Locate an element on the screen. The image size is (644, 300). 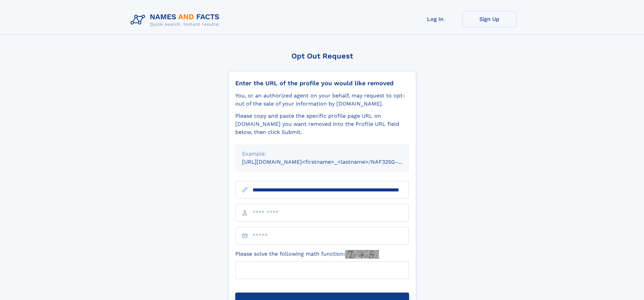
div: Opt Out Request is located at coordinates (322, 56).